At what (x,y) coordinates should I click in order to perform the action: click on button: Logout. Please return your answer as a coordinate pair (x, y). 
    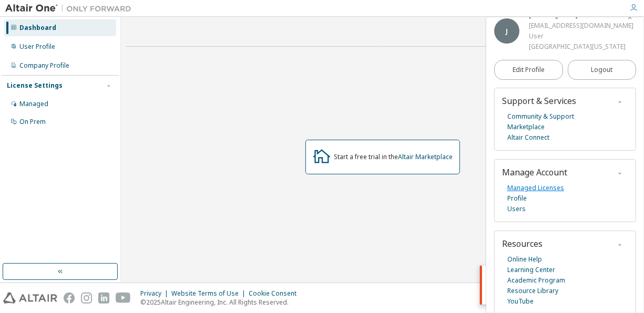
    Looking at the image, I should click on (602, 70).